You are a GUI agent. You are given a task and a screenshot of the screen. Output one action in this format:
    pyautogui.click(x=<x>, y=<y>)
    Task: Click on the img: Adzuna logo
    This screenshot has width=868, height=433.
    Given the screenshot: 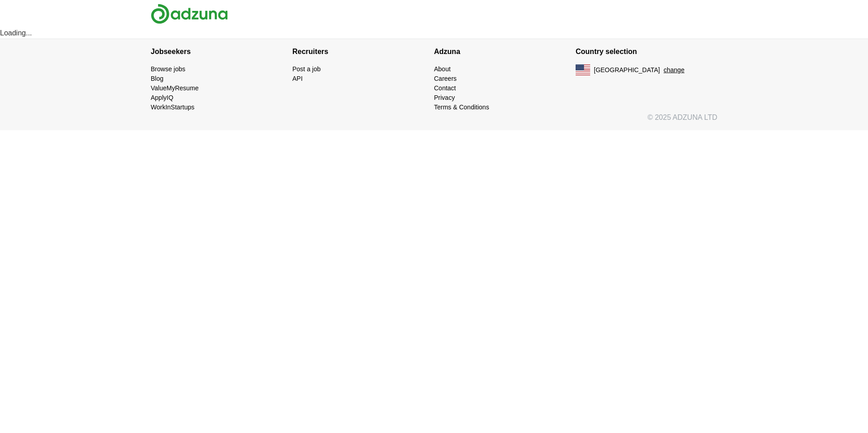 What is the action you would take?
    pyautogui.click(x=189, y=14)
    